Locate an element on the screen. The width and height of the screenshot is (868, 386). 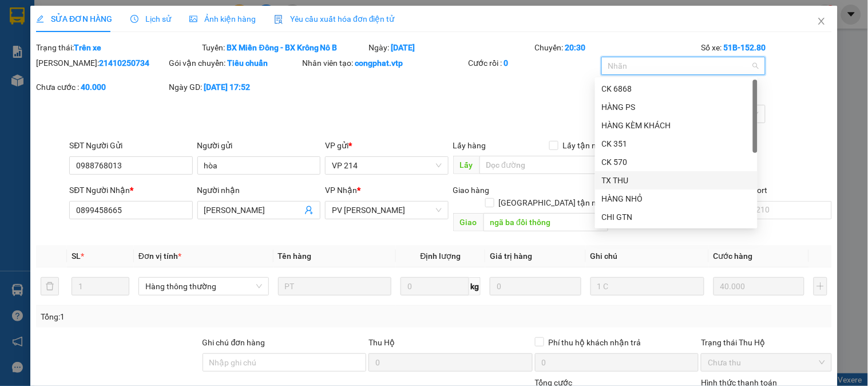
span: Giao is located at coordinates (468, 222).